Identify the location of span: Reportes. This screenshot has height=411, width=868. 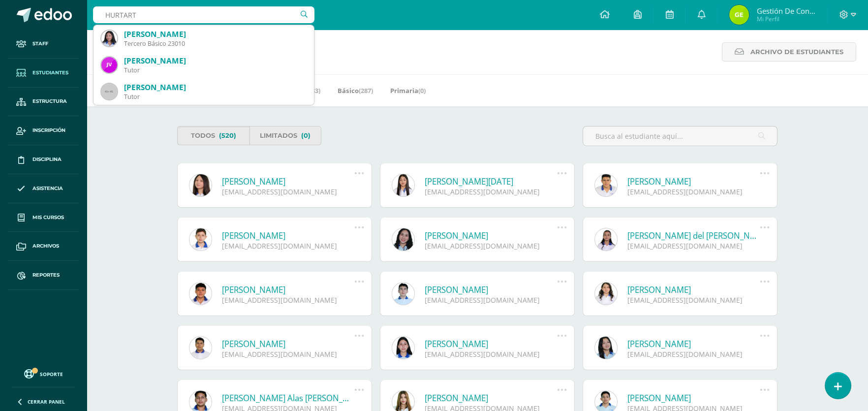
(45, 275).